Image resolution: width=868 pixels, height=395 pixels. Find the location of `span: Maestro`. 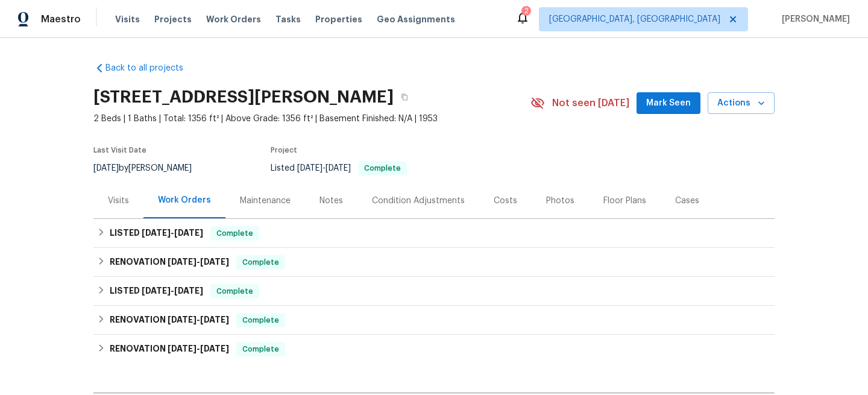

span: Maestro is located at coordinates (61, 19).